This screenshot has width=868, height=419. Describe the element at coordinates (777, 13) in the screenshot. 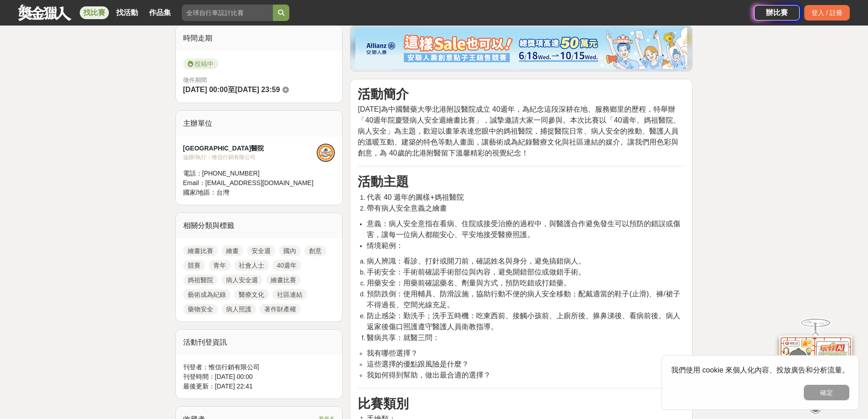

I see `div: 辦比賽` at that location.